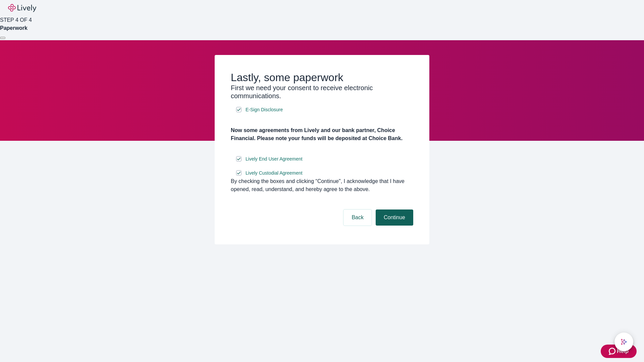 Image resolution: width=644 pixels, height=362 pixels. I want to click on span: Lively Custodial Agreement, so click(274, 173).